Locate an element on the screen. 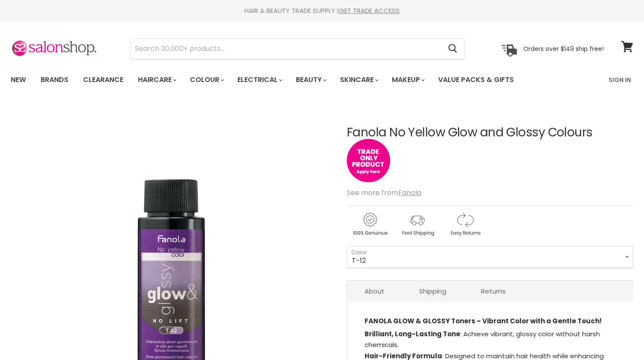  a: Fanola is located at coordinates (409, 193).